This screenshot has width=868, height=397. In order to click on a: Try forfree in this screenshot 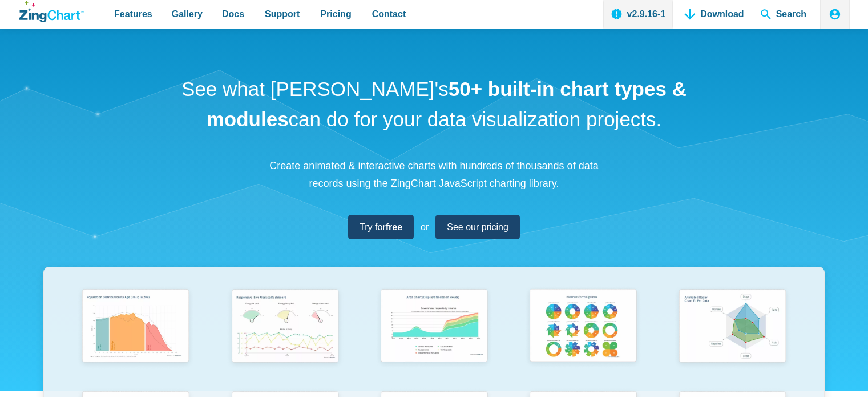, I will do `click(380, 227)`.